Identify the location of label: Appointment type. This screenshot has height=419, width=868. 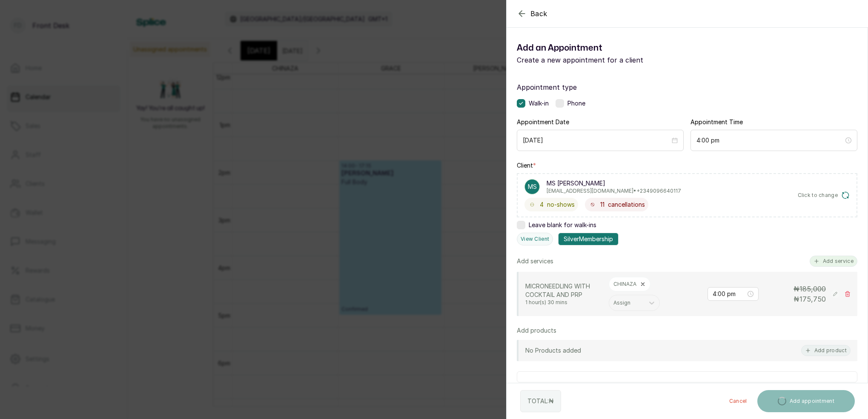
(687, 87).